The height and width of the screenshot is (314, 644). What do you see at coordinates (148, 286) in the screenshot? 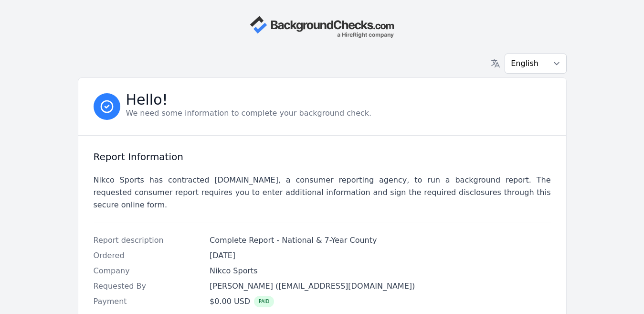
I see `dt: Requested By` at bounding box center [148, 286].